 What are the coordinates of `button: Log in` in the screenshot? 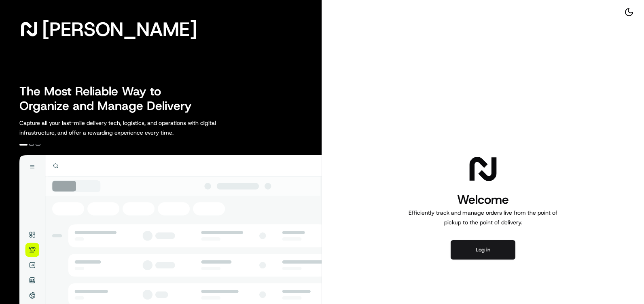 It's located at (483, 250).